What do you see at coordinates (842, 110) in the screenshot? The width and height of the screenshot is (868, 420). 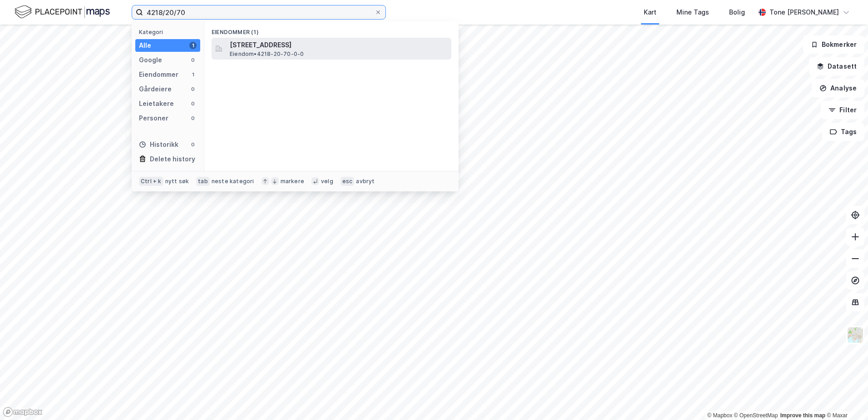 I see `button: Filter` at bounding box center [842, 110].